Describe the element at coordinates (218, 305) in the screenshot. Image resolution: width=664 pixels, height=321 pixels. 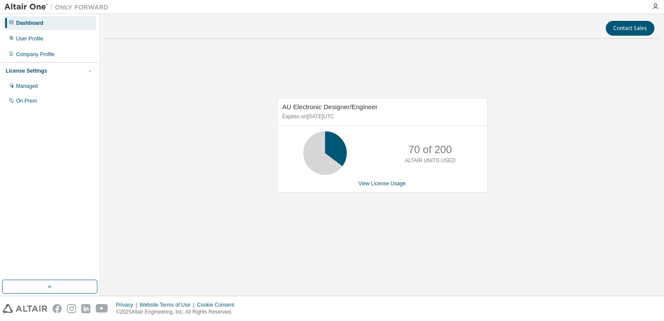
I see `div: Cookie Consent` at that location.